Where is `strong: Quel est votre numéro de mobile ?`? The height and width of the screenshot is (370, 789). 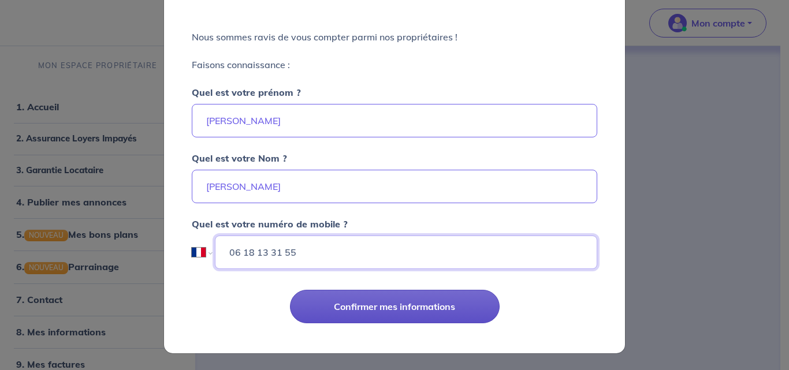
strong: Quel est votre numéro de mobile ? is located at coordinates (270, 224).